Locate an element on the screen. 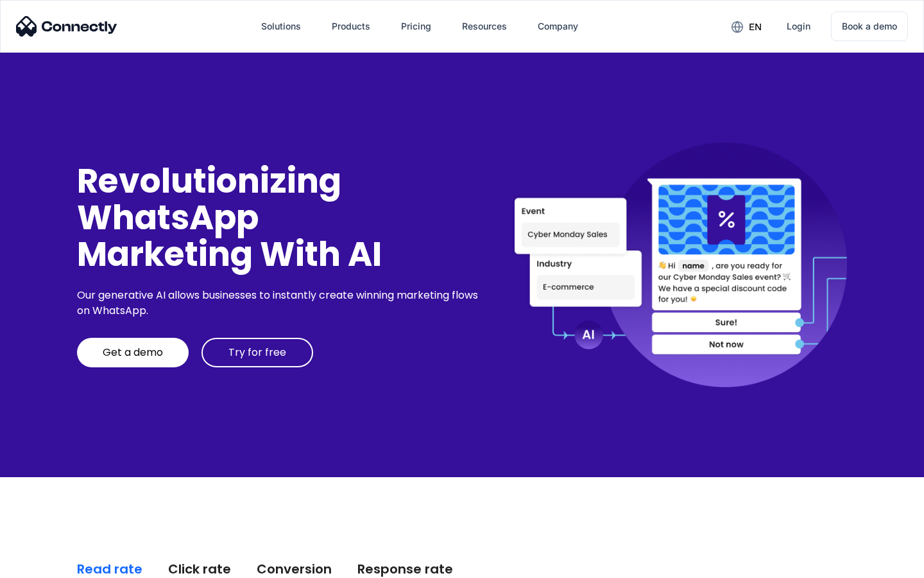 Image resolution: width=924 pixels, height=578 pixels. img: Connectly Logo is located at coordinates (66, 26).